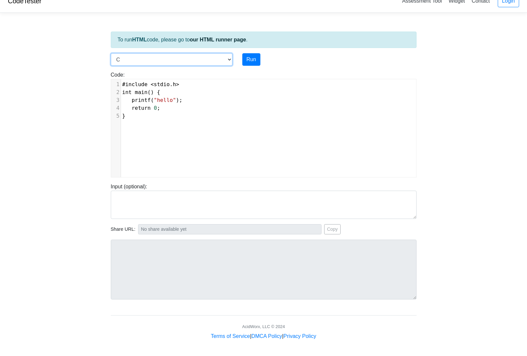  What do you see at coordinates (300, 336) in the screenshot?
I see `a: Privacy Policy` at bounding box center [300, 336].